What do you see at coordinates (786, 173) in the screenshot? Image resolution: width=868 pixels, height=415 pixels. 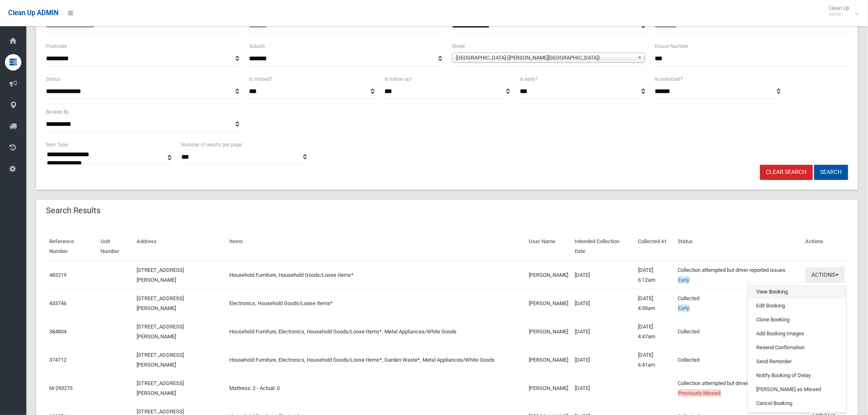 I see `a: Clear Search` at bounding box center [786, 173].